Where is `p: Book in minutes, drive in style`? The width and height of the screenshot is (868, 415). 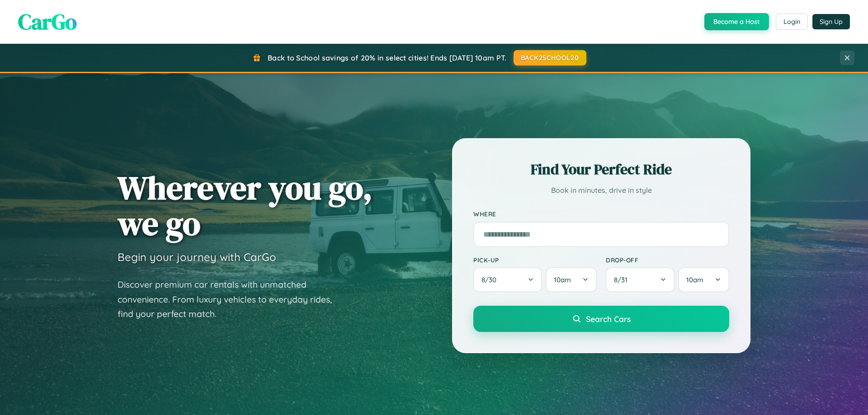
p: Book in minutes, drive in style is located at coordinates (602, 191).